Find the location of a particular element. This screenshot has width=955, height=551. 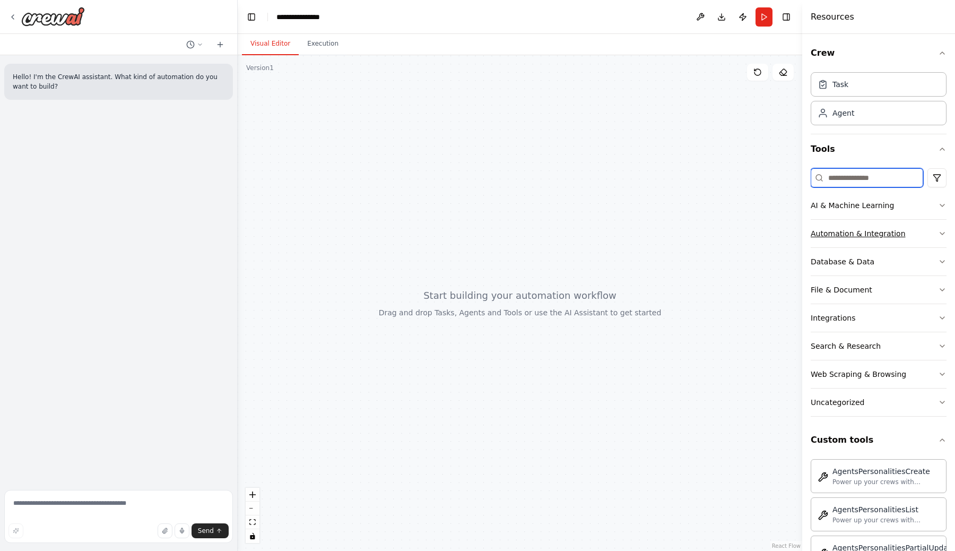

button: Upload files is located at coordinates (165, 530).